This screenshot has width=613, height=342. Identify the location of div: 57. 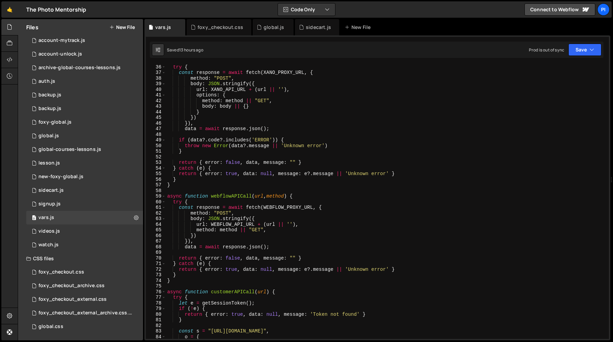
(156, 185).